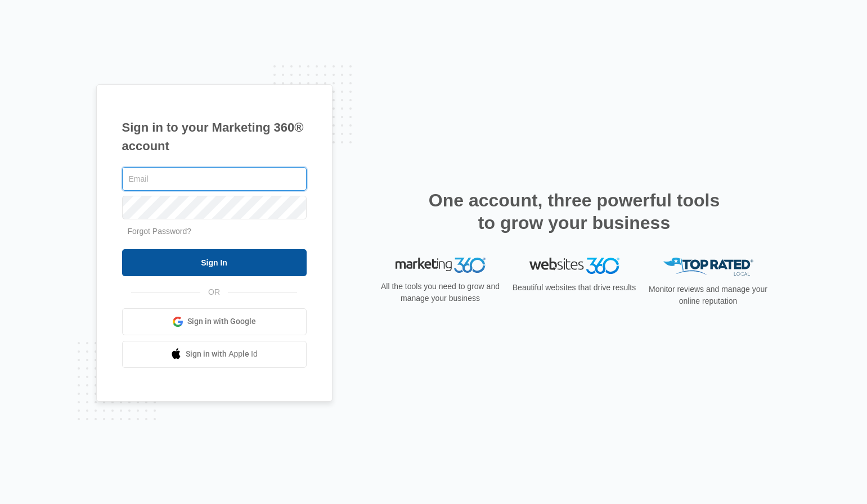  Describe the element at coordinates (222, 354) in the screenshot. I see `span: Sign in with Apple Id` at that location.